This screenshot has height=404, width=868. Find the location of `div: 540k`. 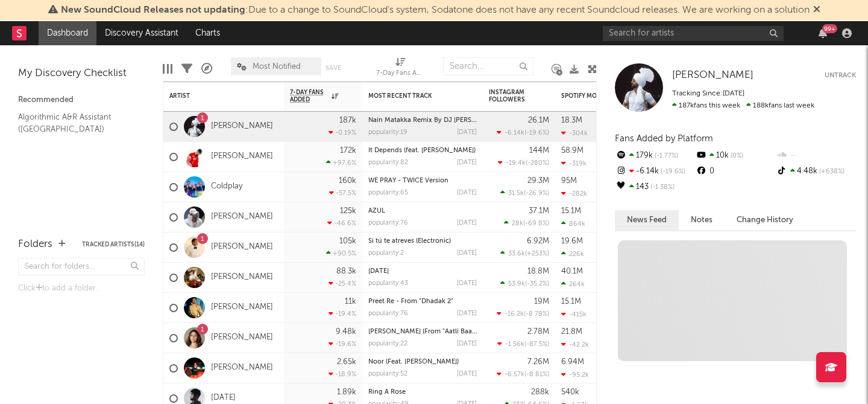

div: 540k is located at coordinates (570, 392).